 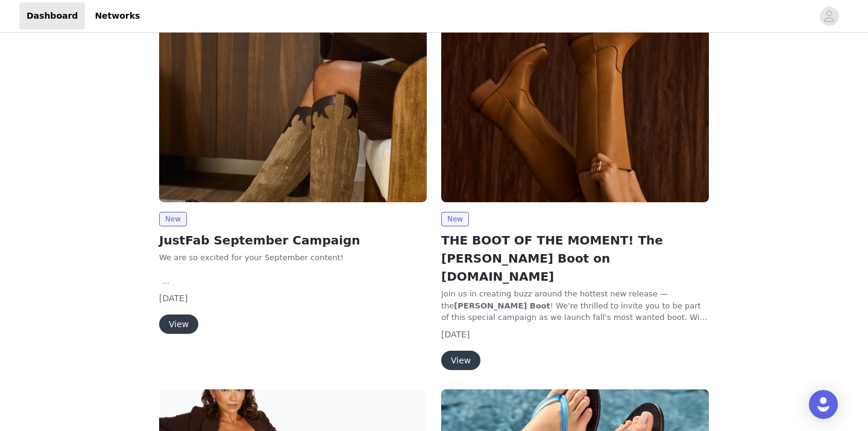 I want to click on h2: JustFab September Campaign, so click(x=293, y=240).